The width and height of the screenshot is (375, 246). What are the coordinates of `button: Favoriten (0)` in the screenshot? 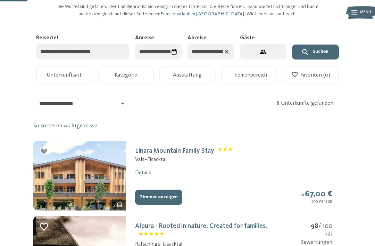 It's located at (311, 75).